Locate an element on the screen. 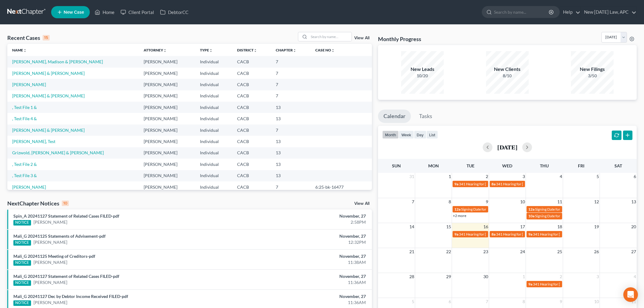 The image size is (644, 308). span: 26 is located at coordinates (596, 252).